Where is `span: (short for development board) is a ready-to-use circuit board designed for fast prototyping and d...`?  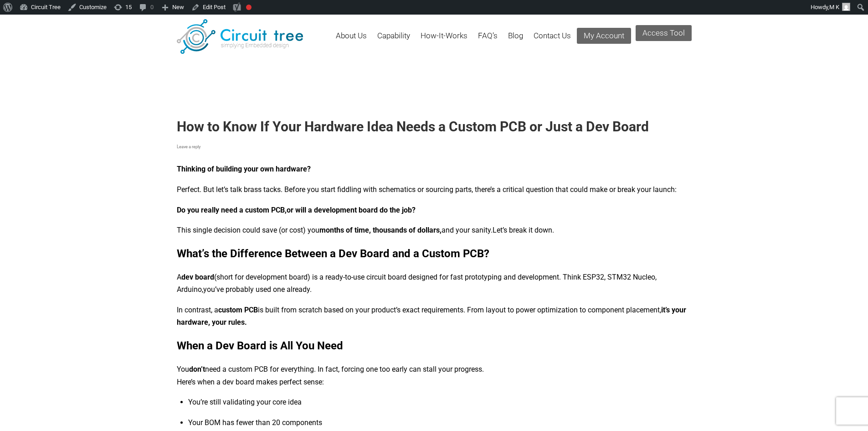
span: (short for development board) is a ready-to-use circuit board designed for fast prototyping and d... is located at coordinates (417, 283).